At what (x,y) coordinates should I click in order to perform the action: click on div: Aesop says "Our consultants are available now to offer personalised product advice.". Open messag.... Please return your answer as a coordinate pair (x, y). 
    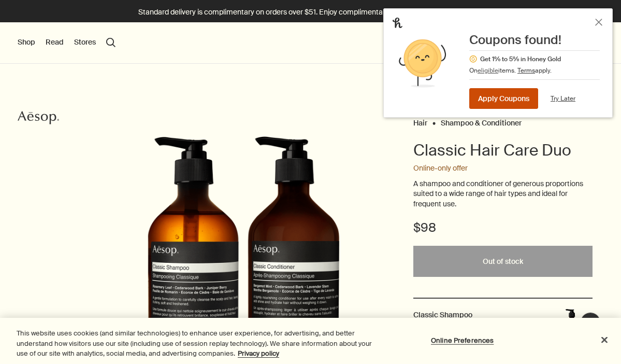
    Looking at the image, I should click on (526, 317).